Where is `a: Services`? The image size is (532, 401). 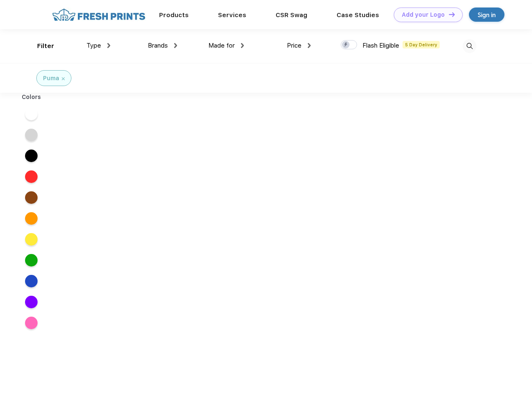
a: Services is located at coordinates (232, 15).